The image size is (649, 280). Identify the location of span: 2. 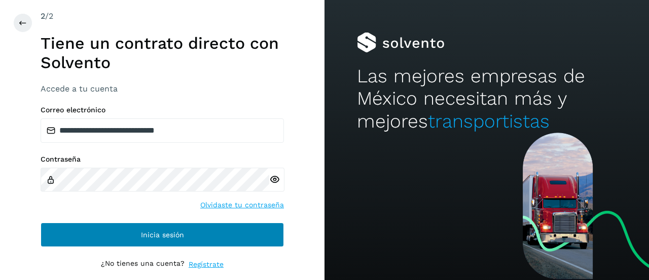
(43, 16).